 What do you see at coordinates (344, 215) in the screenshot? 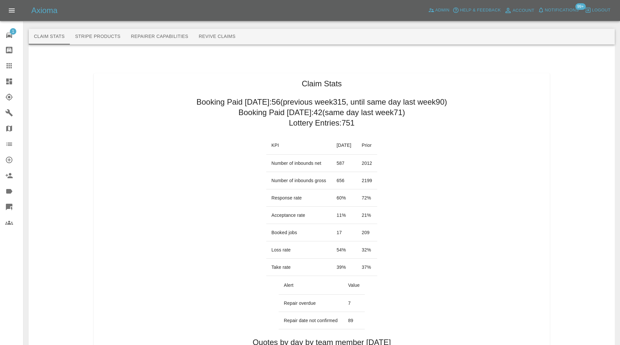
I see `td: 11 %` at bounding box center [344, 215].